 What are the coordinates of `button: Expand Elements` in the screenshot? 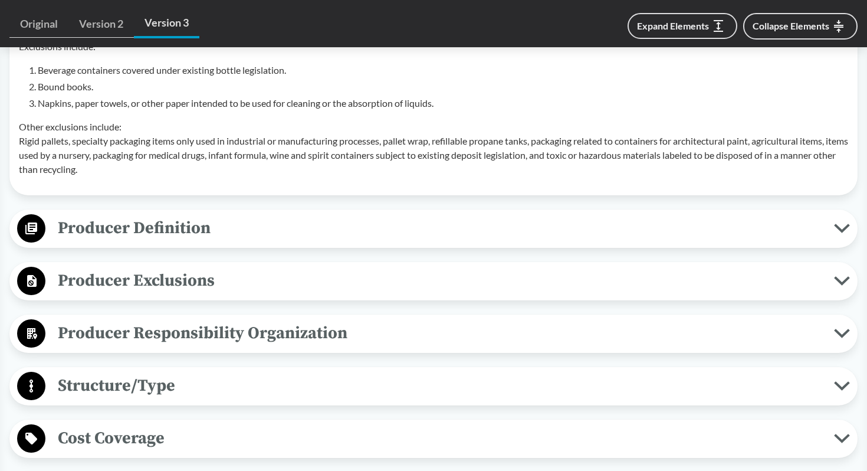 It's located at (683, 26).